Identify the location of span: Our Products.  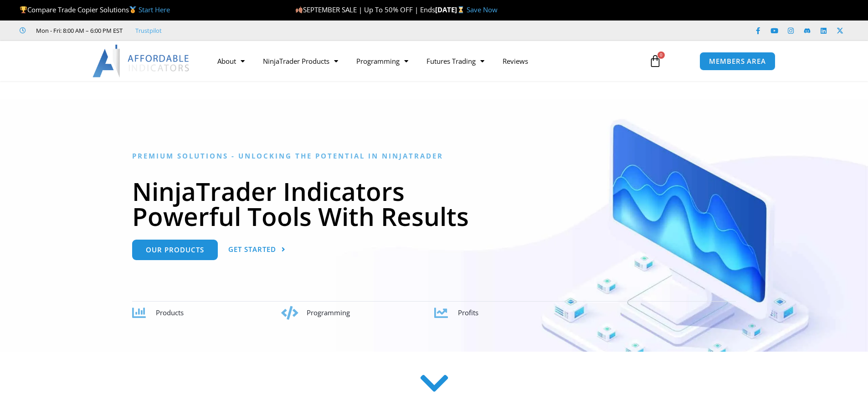
(175, 250).